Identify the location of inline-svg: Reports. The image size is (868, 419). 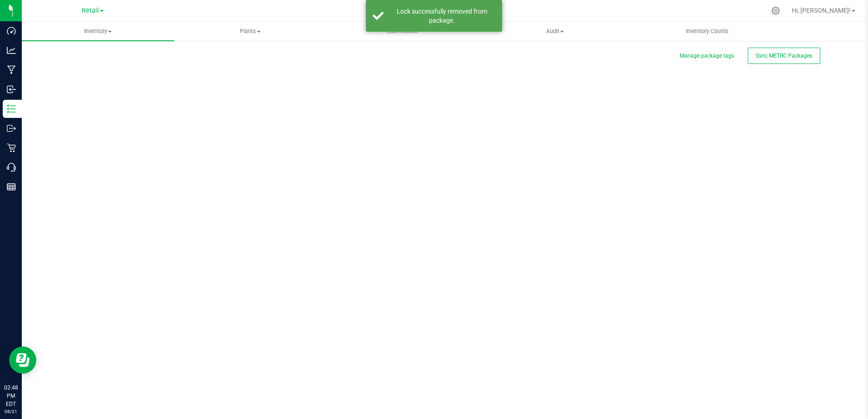
(11, 187).